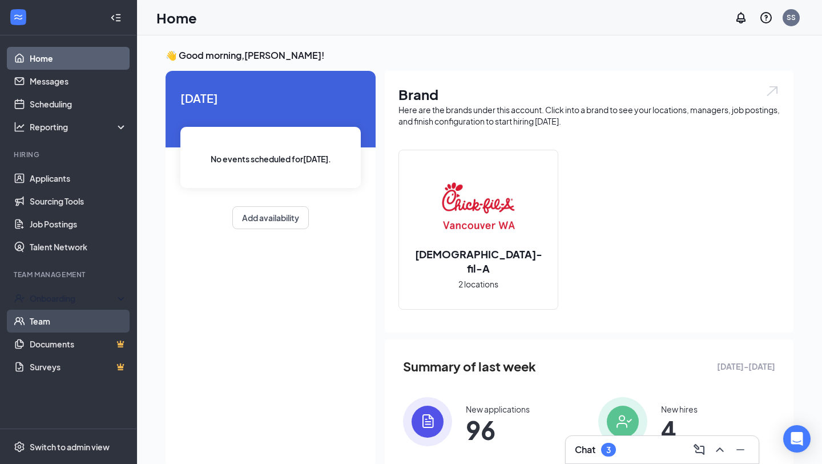 The width and height of the screenshot is (822, 464). Describe the element at coordinates (797, 439) in the screenshot. I see `div: Open Intercom Messenger` at that location.